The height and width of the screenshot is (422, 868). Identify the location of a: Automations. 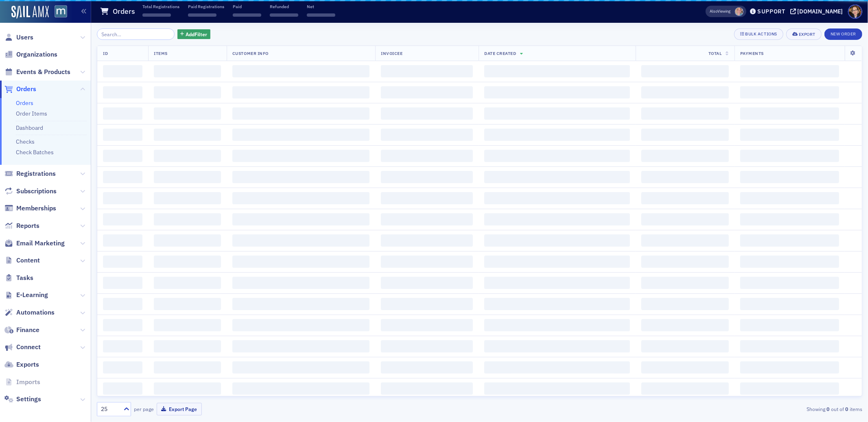
(29, 312).